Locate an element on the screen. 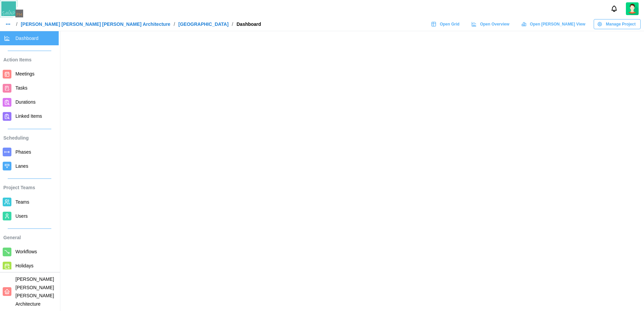  span: Meetings is located at coordinates (25, 74).